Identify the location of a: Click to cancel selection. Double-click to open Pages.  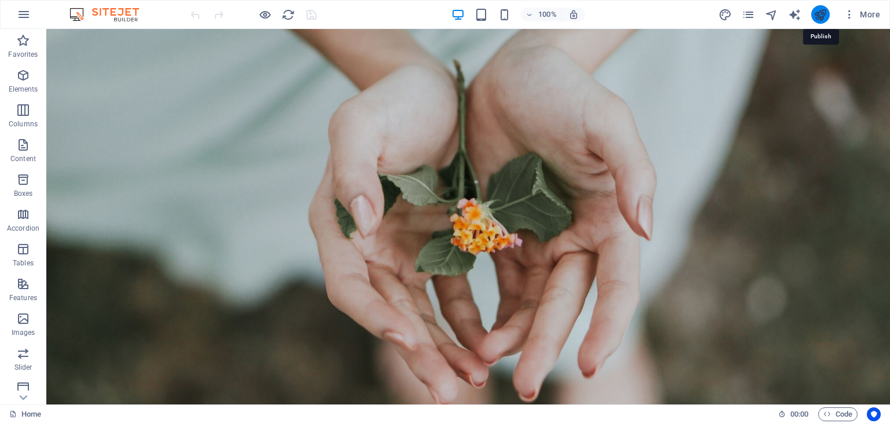
(25, 414).